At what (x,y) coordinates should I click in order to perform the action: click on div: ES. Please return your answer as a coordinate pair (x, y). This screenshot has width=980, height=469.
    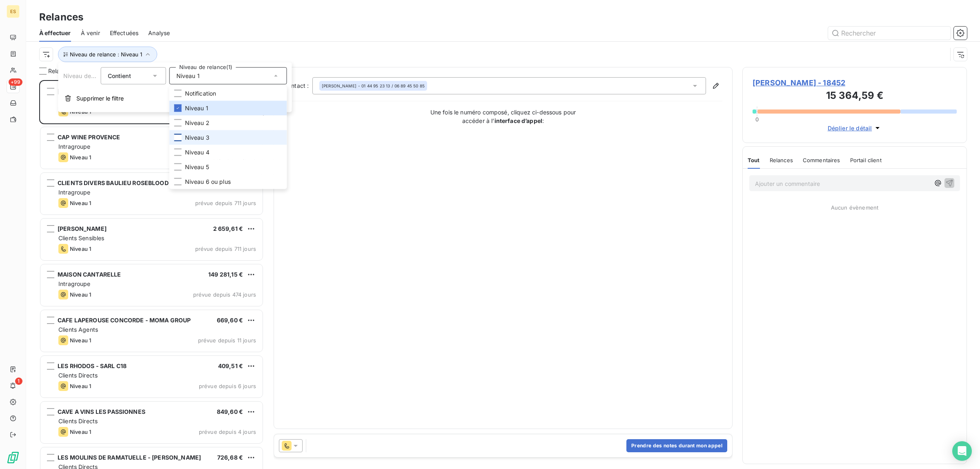
    Looking at the image, I should click on (13, 11).